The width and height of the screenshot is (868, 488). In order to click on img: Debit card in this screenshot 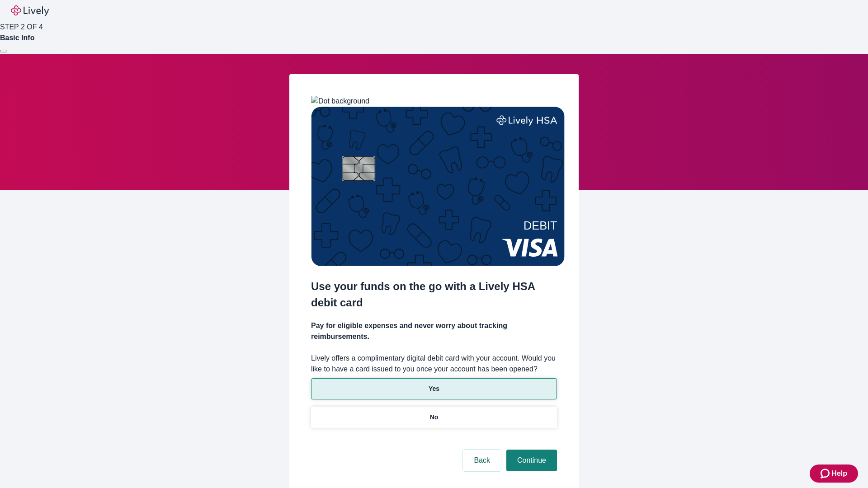, I will do `click(438, 186)`.